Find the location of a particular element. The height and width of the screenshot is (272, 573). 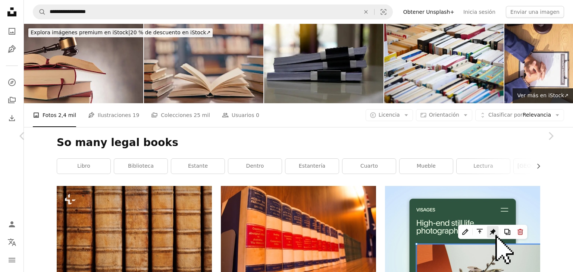

span: Relevancia is located at coordinates (520, 115).